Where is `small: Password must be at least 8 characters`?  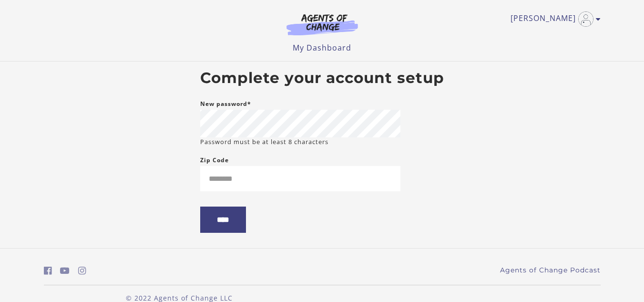
small: Password must be at least 8 characters is located at coordinates (264, 142).